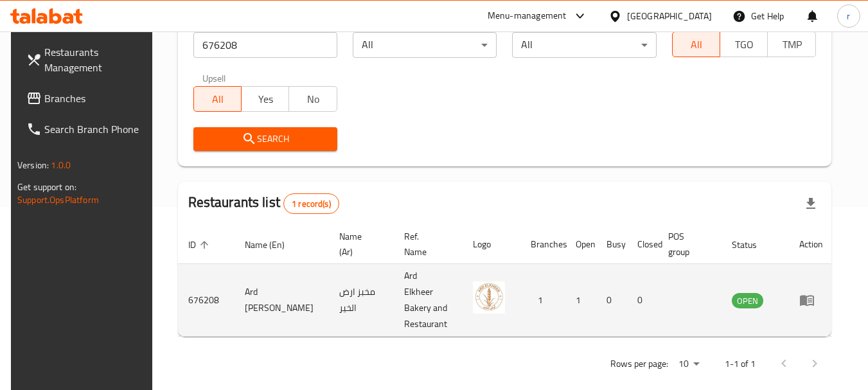  Describe the element at coordinates (581, 244) in the screenshot. I see `th: Open` at that location.